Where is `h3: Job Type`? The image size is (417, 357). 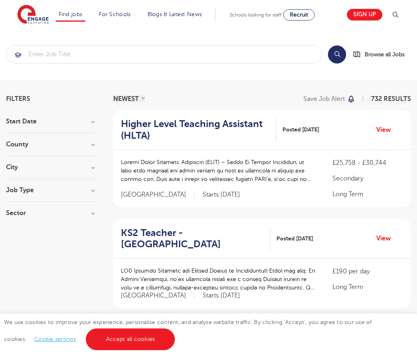 h3: Job Type is located at coordinates (50, 190).